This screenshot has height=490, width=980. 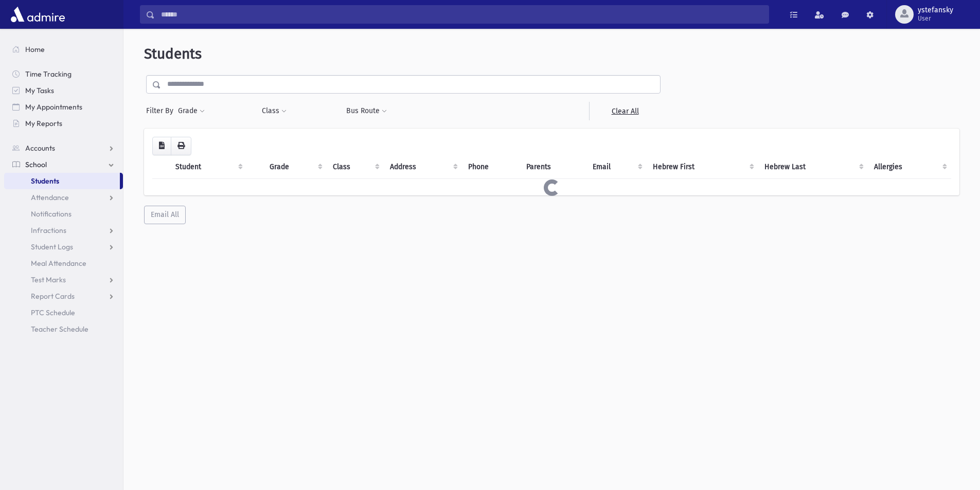 What do you see at coordinates (161, 111) in the screenshot?
I see `span: Filter By` at bounding box center [161, 111].